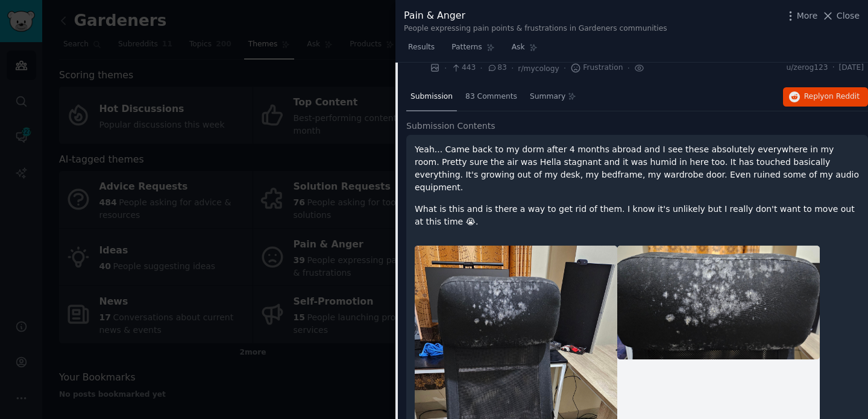 This screenshot has width=868, height=419. What do you see at coordinates (497, 68) in the screenshot?
I see `span: 83` at bounding box center [497, 68].